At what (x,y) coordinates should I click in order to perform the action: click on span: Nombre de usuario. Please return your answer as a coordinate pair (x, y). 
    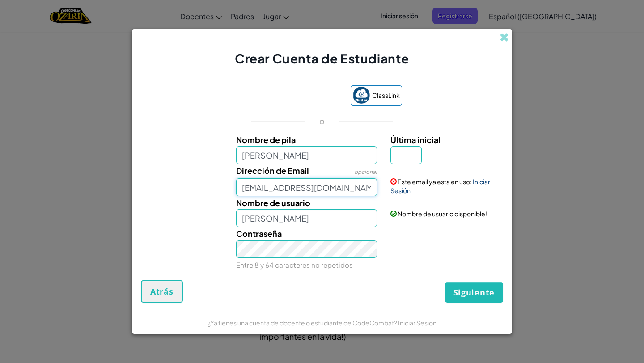
    Looking at the image, I should click on (274, 203).